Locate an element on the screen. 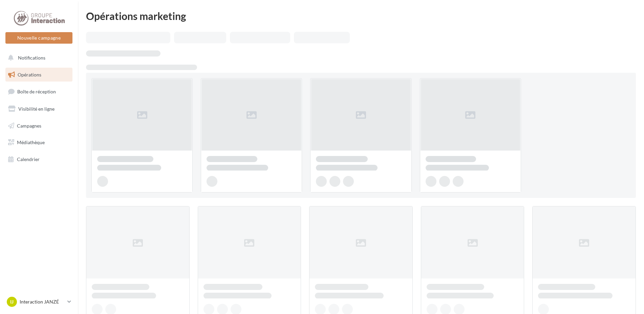  span: IJ is located at coordinates (12, 302).